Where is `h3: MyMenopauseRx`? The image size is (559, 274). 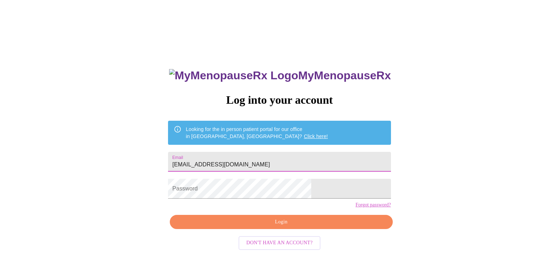
h3: MyMenopauseRx is located at coordinates (280, 75).